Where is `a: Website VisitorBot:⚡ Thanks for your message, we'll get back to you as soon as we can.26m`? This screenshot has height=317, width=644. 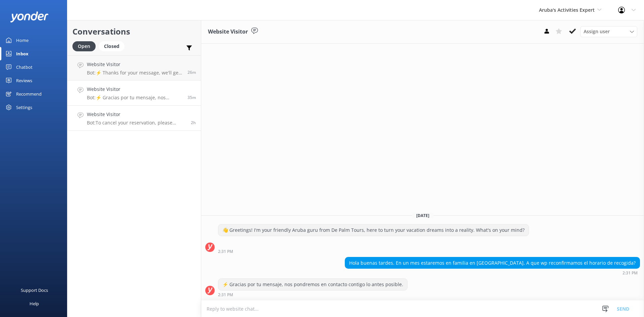
a: Website VisitorBot:⚡ Thanks for your message, we'll get back to you as soon as we can.26m is located at coordinates (134, 68).